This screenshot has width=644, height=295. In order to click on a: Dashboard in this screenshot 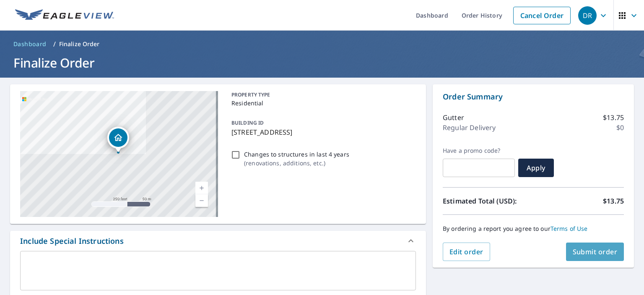, I will do `click(30, 44)`.